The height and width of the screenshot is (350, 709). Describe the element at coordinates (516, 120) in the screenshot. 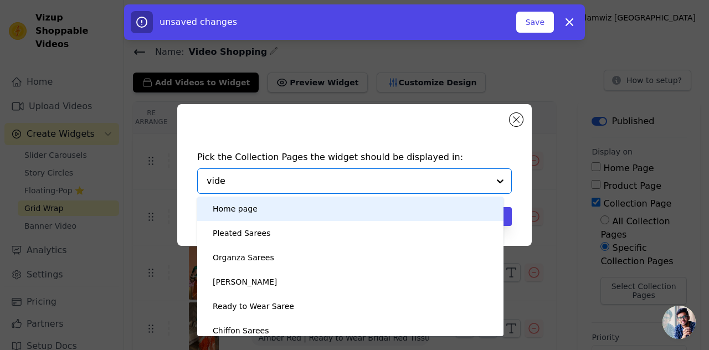

I see `button: Close modal` at that location.